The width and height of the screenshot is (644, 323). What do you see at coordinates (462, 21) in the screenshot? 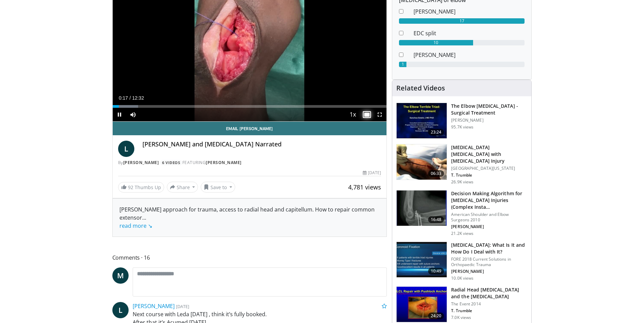
I see `div: 17` at bounding box center [462, 21].